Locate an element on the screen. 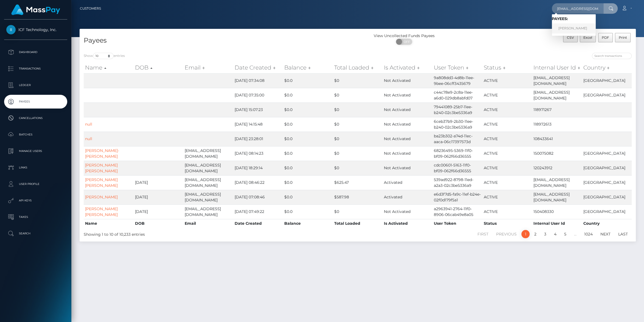 The image size is (644, 322). td: 108433641 is located at coordinates (557, 139).